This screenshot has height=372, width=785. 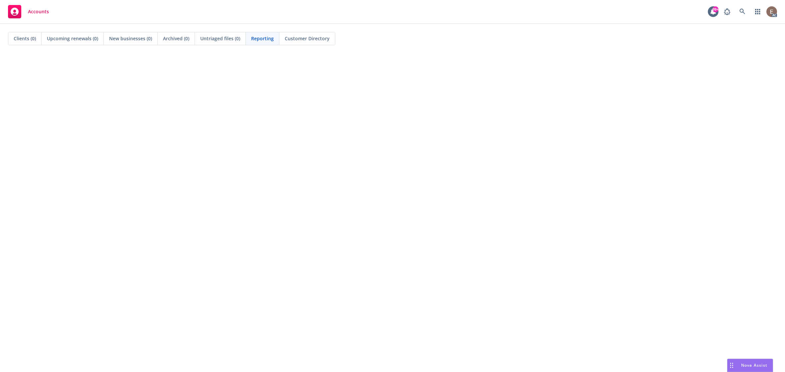 What do you see at coordinates (25, 38) in the screenshot?
I see `span: Clients (0)` at bounding box center [25, 38].